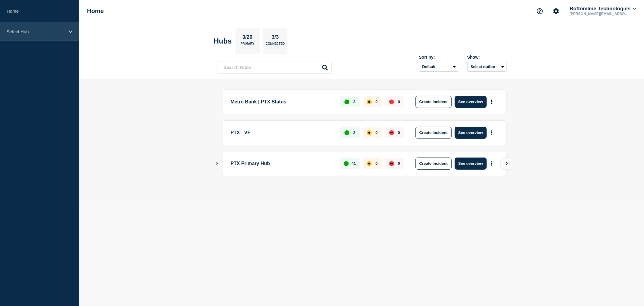  What do you see at coordinates (275, 38) in the screenshot?
I see `p: 3/3` at bounding box center [275, 38].